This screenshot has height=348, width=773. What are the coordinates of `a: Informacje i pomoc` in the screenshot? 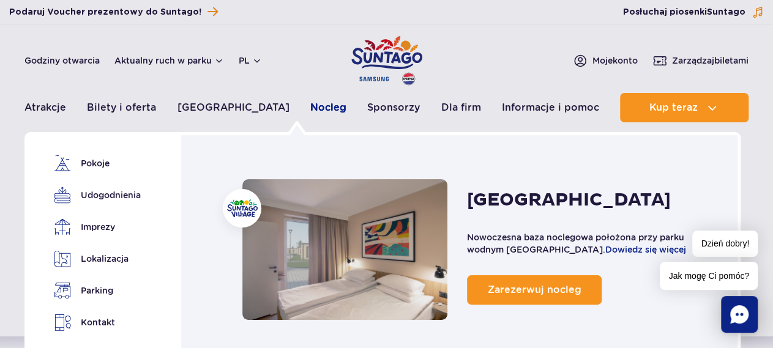 It's located at (550, 108).